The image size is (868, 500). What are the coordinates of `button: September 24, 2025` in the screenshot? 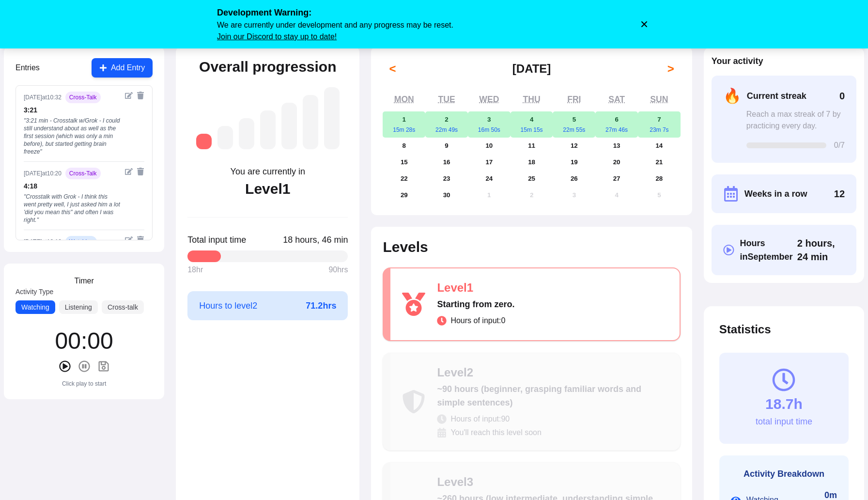 It's located at (489, 179).